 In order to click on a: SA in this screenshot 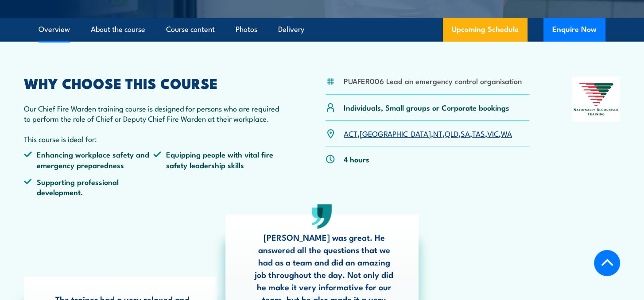, I will do `click(465, 133)`.